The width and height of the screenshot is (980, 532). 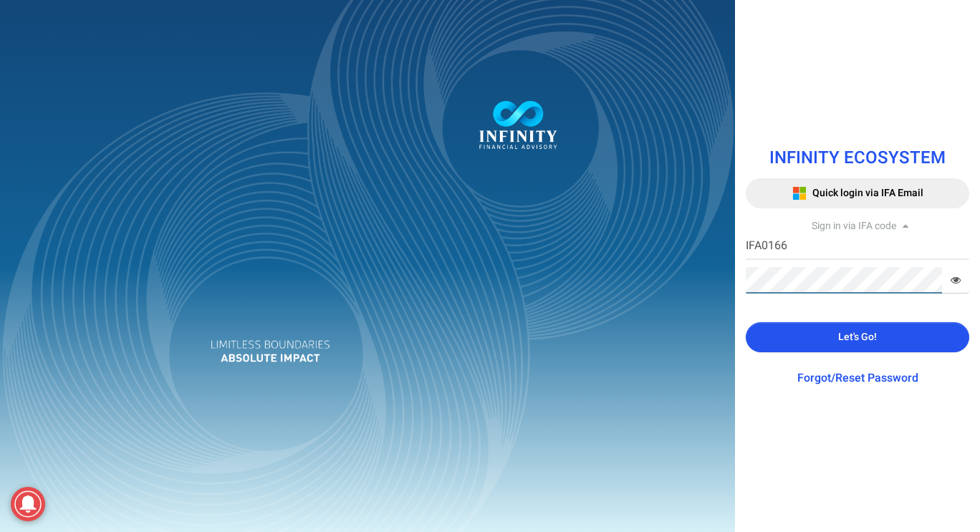 I want to click on a: Forgot/Reset Password, so click(x=857, y=378).